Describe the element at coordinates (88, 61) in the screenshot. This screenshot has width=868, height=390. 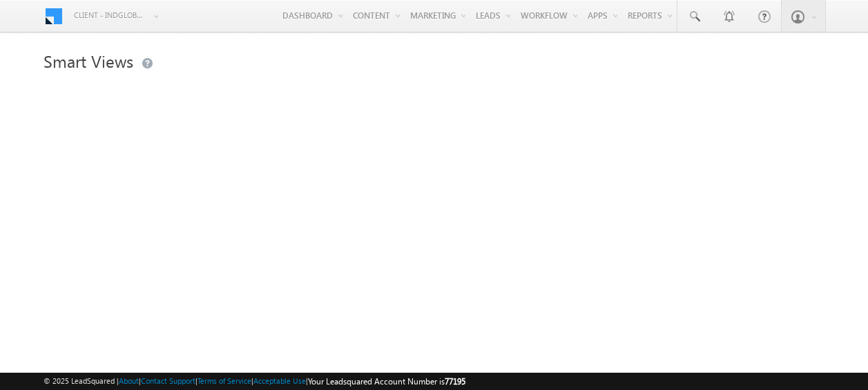
I see `span: Smart Views` at that location.